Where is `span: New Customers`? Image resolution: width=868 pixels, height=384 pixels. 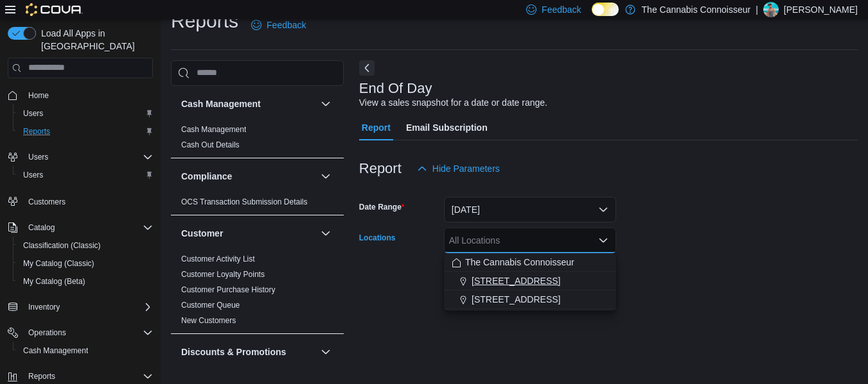 span: New Customers is located at coordinates (208, 320).